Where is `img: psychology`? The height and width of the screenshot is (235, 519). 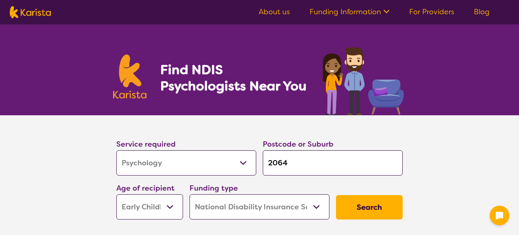
img: psychology is located at coordinates (363, 79).